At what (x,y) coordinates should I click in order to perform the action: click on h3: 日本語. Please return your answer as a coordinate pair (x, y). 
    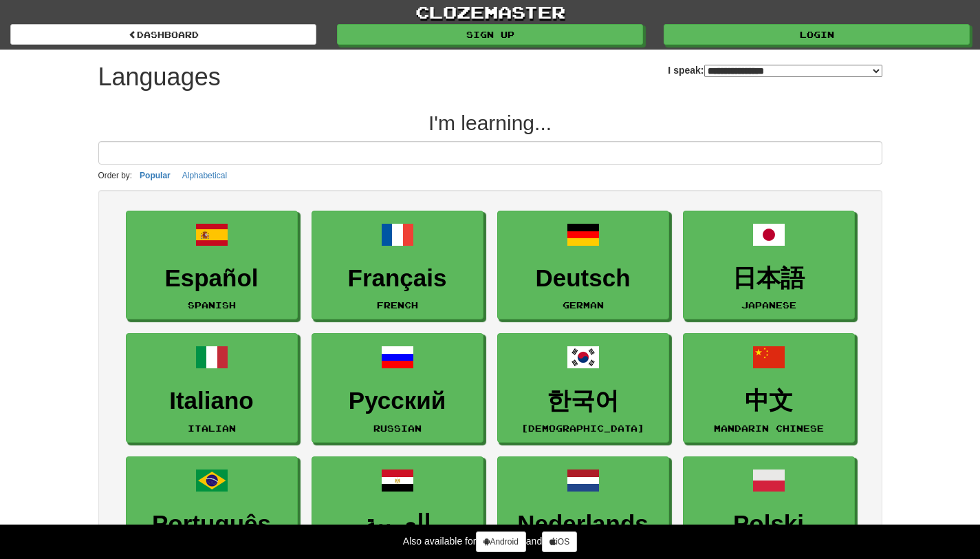
    Looking at the image, I should click on (768, 278).